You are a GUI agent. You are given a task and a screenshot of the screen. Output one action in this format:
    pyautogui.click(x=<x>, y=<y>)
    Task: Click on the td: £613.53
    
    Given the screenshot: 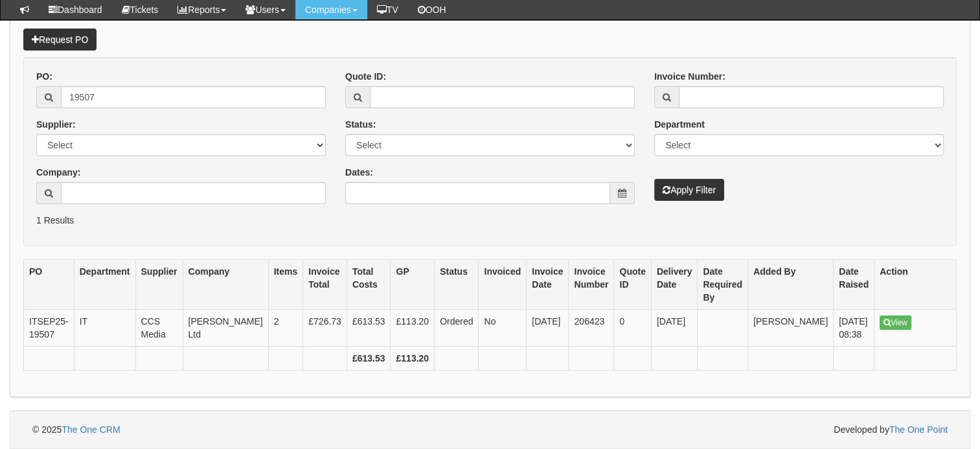 What is the action you would take?
    pyautogui.click(x=369, y=328)
    